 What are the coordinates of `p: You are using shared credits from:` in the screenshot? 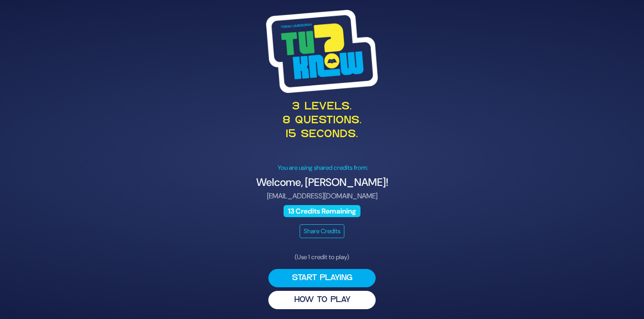 It's located at (322, 168).